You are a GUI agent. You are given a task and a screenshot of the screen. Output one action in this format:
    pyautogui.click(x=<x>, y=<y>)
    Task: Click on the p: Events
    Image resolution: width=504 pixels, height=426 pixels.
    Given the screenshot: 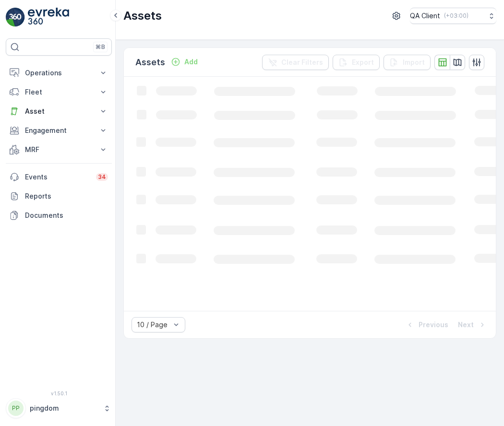 What is the action you would take?
    pyautogui.click(x=58, y=177)
    